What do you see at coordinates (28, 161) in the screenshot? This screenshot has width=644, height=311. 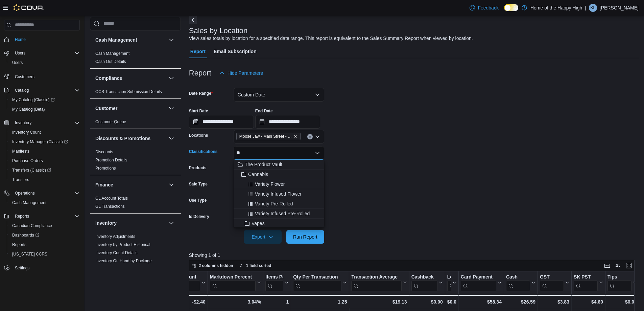 I see `span: Purchase Orders` at bounding box center [28, 161].